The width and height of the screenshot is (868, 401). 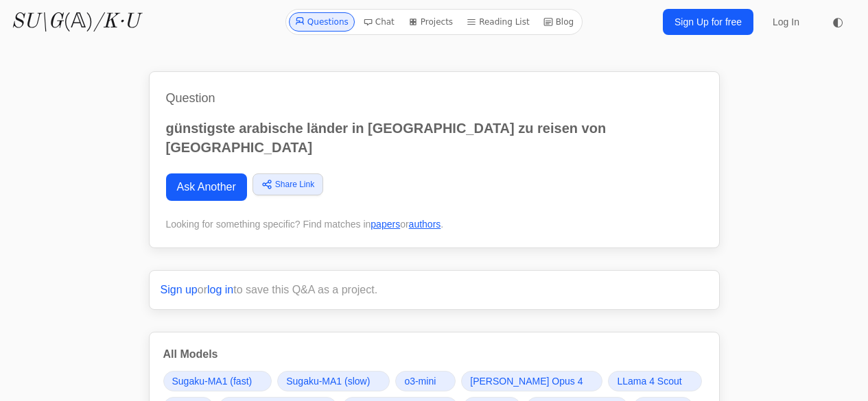 What do you see at coordinates (785, 22) in the screenshot?
I see `a: Log In` at bounding box center [785, 22].